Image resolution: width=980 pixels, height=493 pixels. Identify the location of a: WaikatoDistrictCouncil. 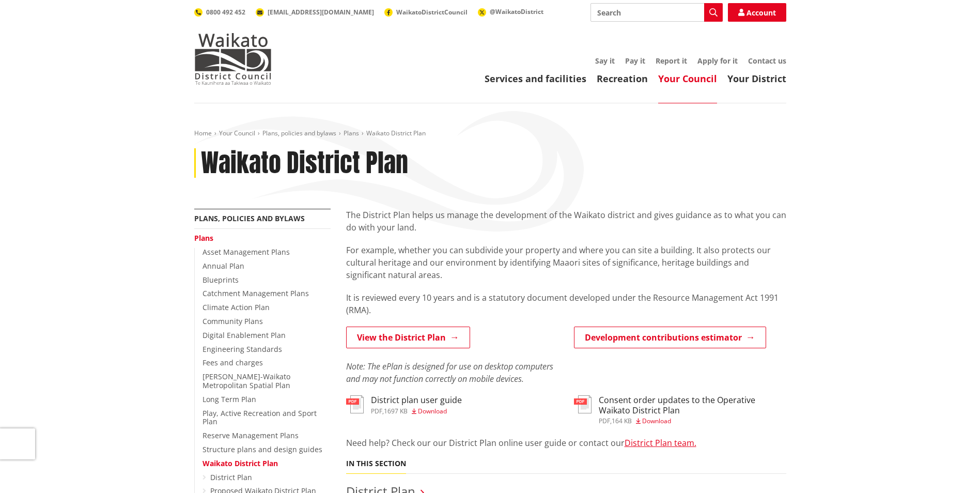
(426, 12).